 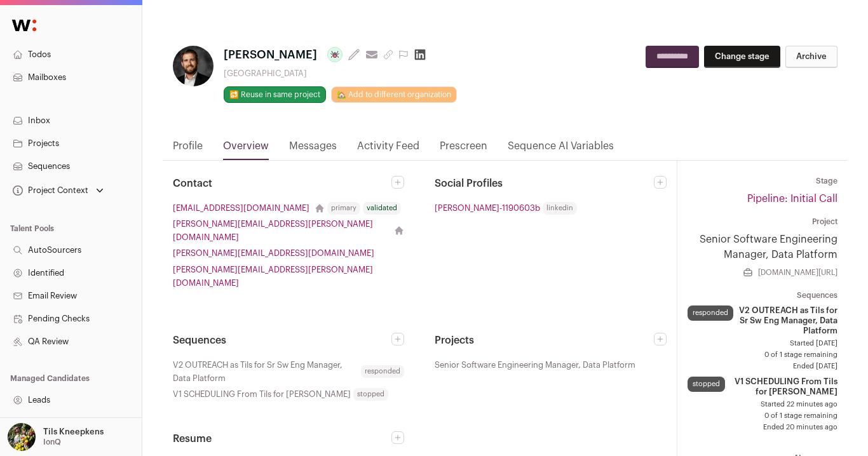 What do you see at coordinates (194, 66) in the screenshot?
I see `img: 0f777a7ea082c88ba28b6ae3f8946e5018c0d88c5603cb47474cca45ee74f52c.jpg` at bounding box center [194, 66].